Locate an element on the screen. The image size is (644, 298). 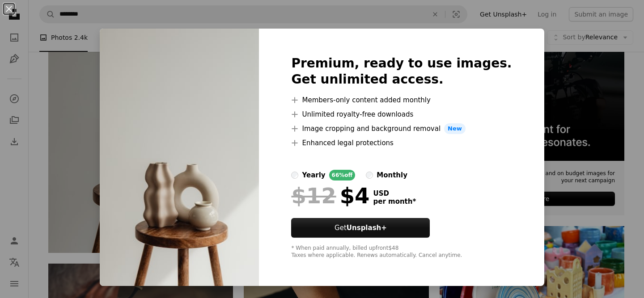
button: GetUnsplash+ is located at coordinates (360, 228).